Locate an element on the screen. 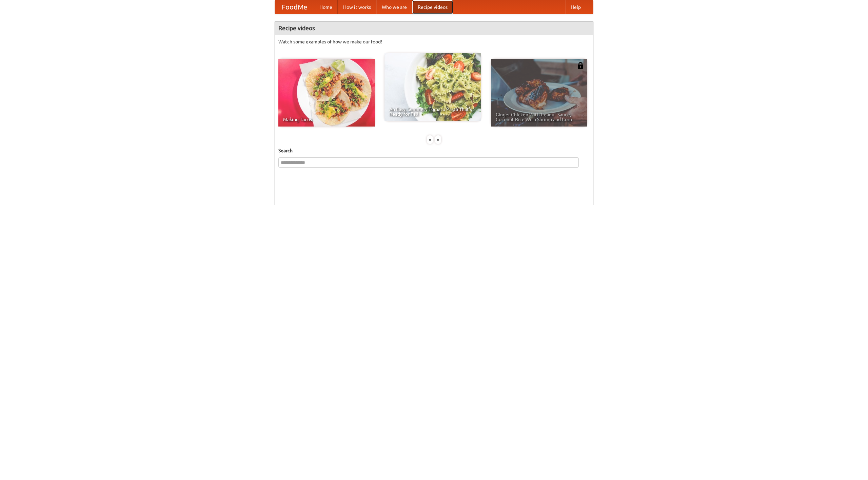 The width and height of the screenshot is (868, 480). a: Help is located at coordinates (576, 7).